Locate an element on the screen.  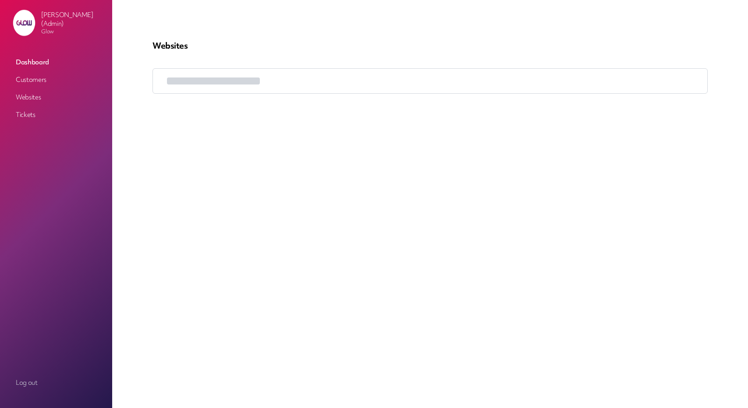
a: Dashboard is located at coordinates (56, 62).